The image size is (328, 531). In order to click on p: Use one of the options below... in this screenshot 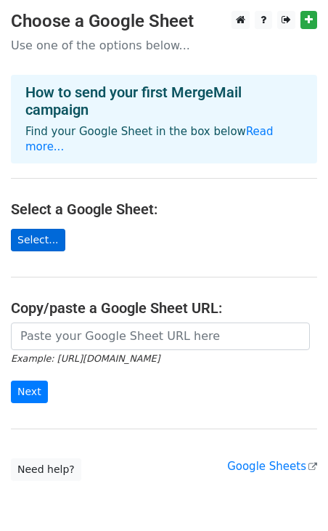, I will do `click(164, 45)`.